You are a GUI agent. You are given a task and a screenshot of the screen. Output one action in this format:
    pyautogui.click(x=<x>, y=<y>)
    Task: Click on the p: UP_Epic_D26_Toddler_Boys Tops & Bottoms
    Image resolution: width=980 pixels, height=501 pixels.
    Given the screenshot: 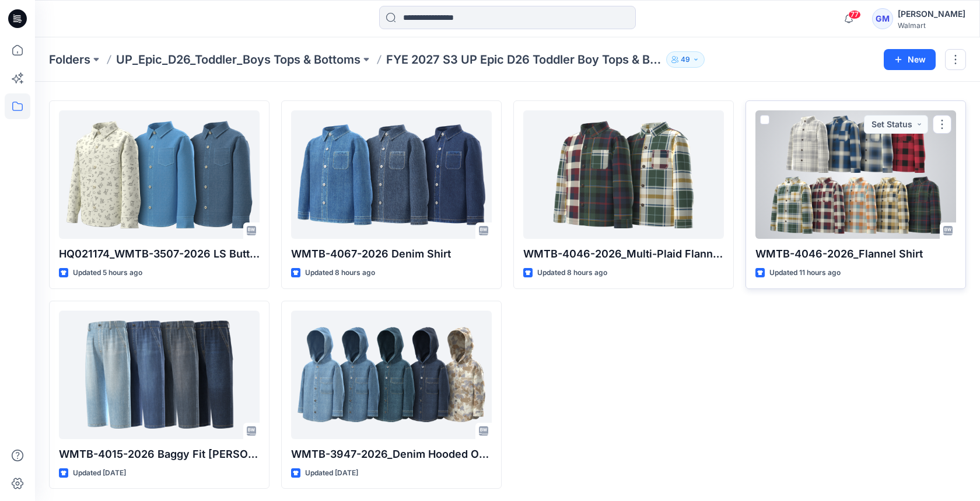 What is the action you would take?
    pyautogui.click(x=238, y=60)
    